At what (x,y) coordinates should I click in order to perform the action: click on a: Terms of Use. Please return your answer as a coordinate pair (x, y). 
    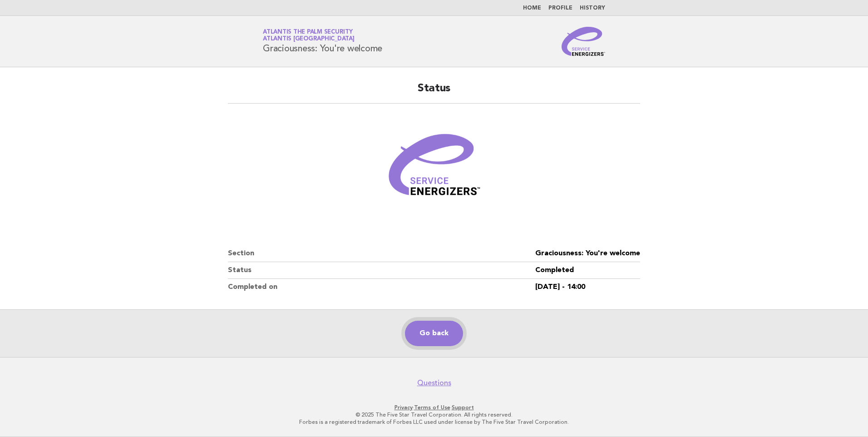
    Looking at the image, I should click on (432, 408).